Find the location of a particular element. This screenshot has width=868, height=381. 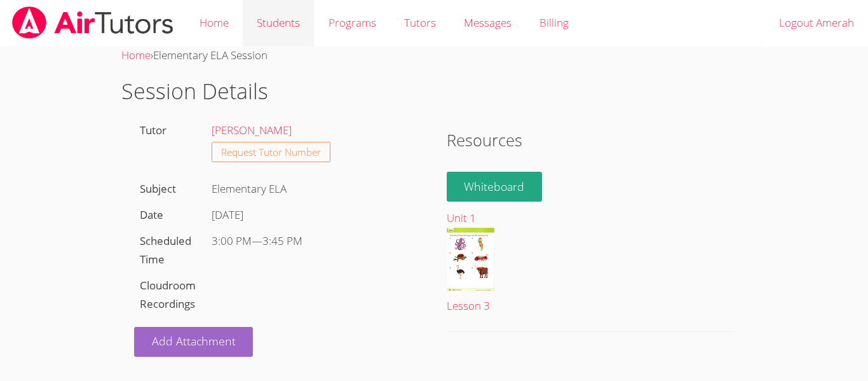

img: airtutors_banner-c4298cdbf04f3fff15de1276eac7730deb9818008684d7c2e4769d2f7ddbe033.png is located at coordinates (93, 22).